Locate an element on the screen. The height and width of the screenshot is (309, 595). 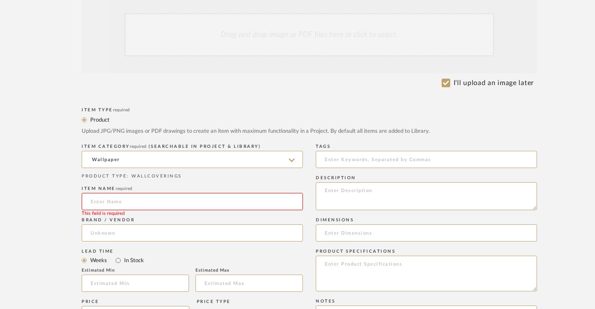
div: ITEM CATEGORY is located at coordinates (192, 147).